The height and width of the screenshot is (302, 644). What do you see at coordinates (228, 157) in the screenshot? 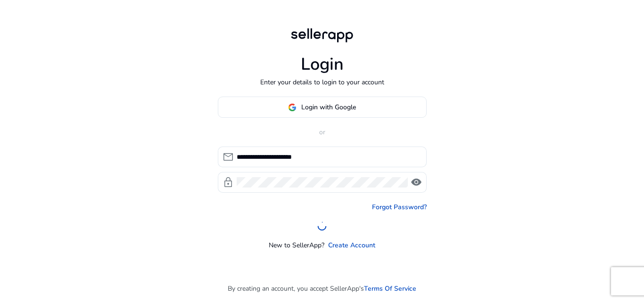
I see `span: mail` at bounding box center [228, 157].